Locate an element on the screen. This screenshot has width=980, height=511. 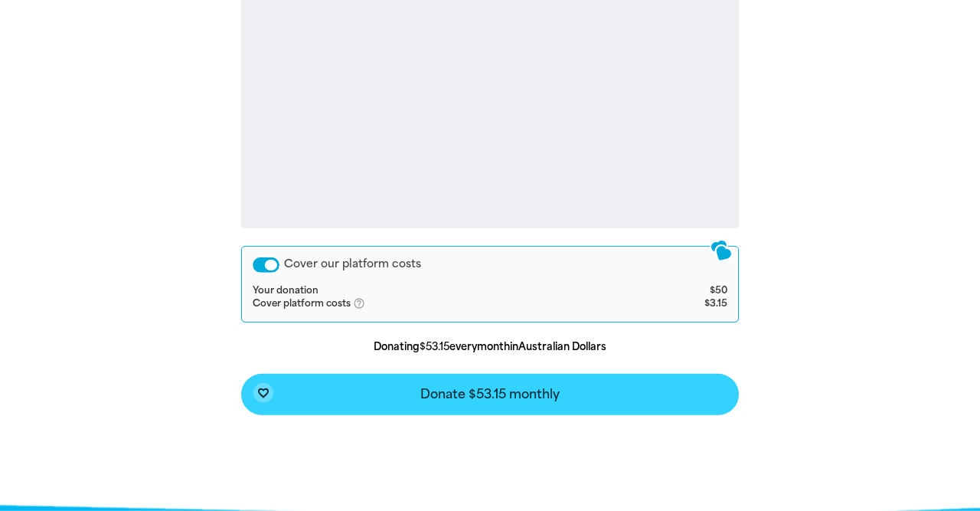
i: help_outlined is located at coordinates (365, 303).